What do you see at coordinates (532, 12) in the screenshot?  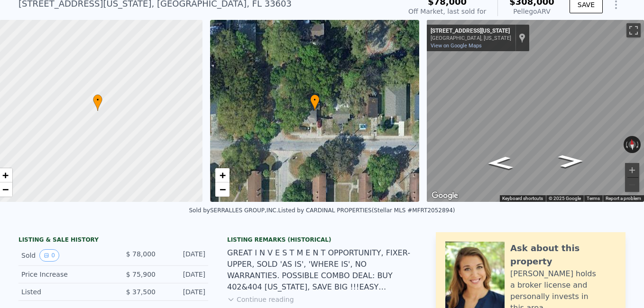 I see `div: Pellego ARV` at bounding box center [532, 12].